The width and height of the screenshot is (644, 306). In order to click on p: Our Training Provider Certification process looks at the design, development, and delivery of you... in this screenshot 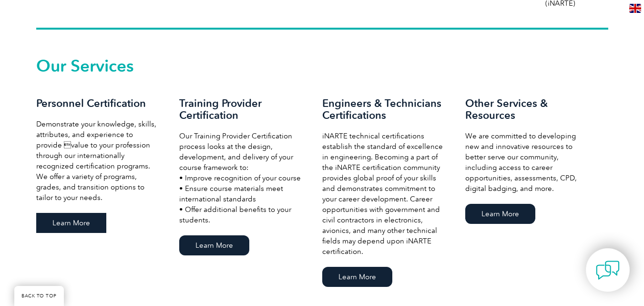, I will do `click(241, 178)`.